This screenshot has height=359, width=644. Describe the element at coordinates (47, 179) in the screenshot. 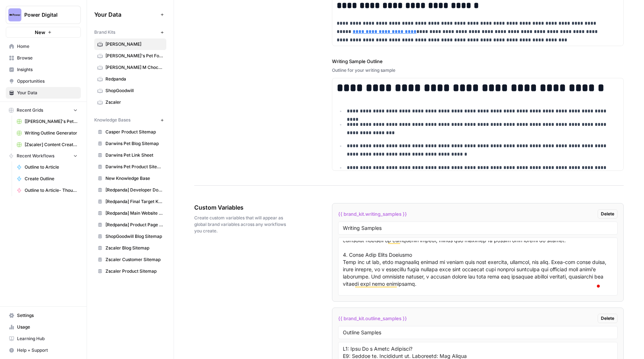

I see `a: Create Outline` at that location.